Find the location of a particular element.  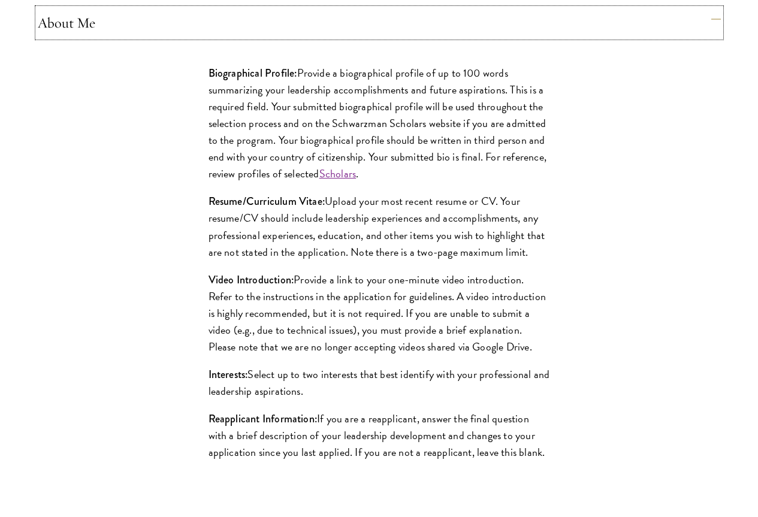

p: Select up to two interests that best identify with your professional and leadership aspirations. is located at coordinates (380, 383).